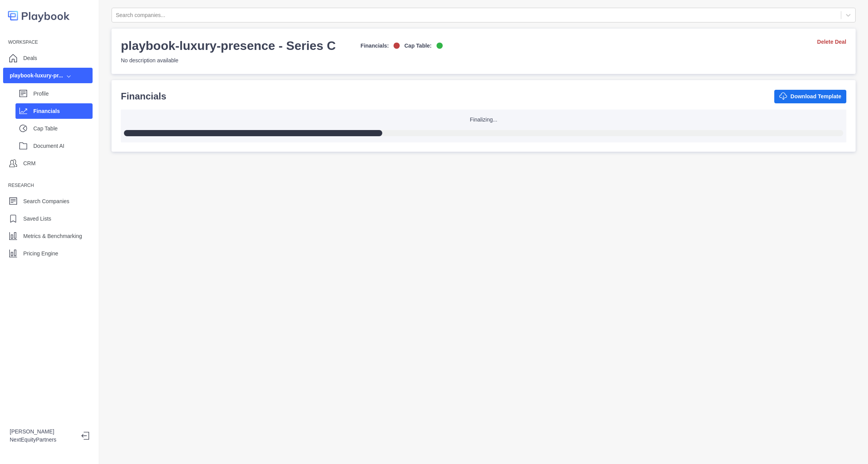 This screenshot has width=868, height=464. I want to click on p: Cap Table:, so click(418, 46).